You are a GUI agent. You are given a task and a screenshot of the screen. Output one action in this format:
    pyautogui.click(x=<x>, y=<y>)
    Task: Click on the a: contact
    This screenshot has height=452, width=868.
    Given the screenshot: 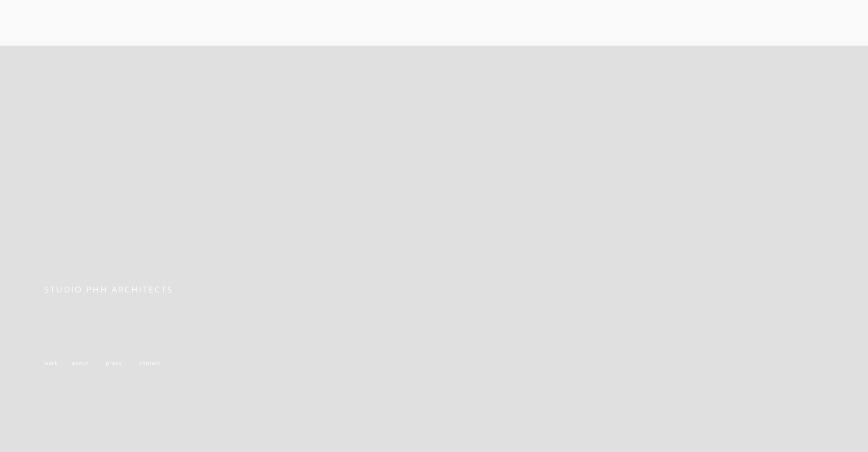 What is the action you would take?
    pyautogui.click(x=149, y=363)
    